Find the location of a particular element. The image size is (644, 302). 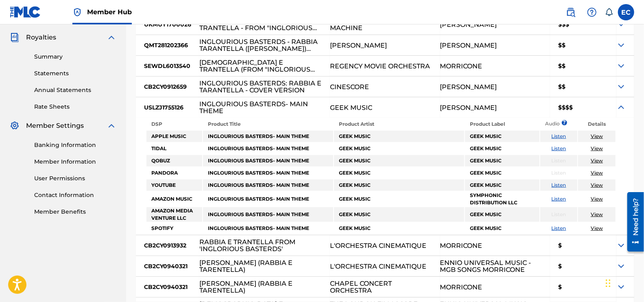

td: YOUTUBE is located at coordinates (174, 185).